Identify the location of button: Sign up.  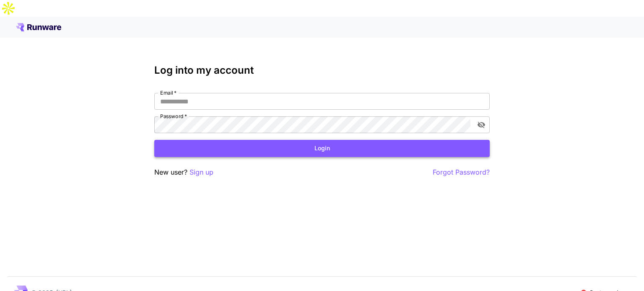
(201, 172).